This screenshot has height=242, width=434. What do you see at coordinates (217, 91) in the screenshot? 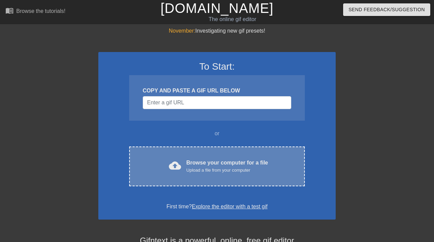
I see `div: COPY AND PASTE A GIF URL BELOW` at bounding box center [217, 91].